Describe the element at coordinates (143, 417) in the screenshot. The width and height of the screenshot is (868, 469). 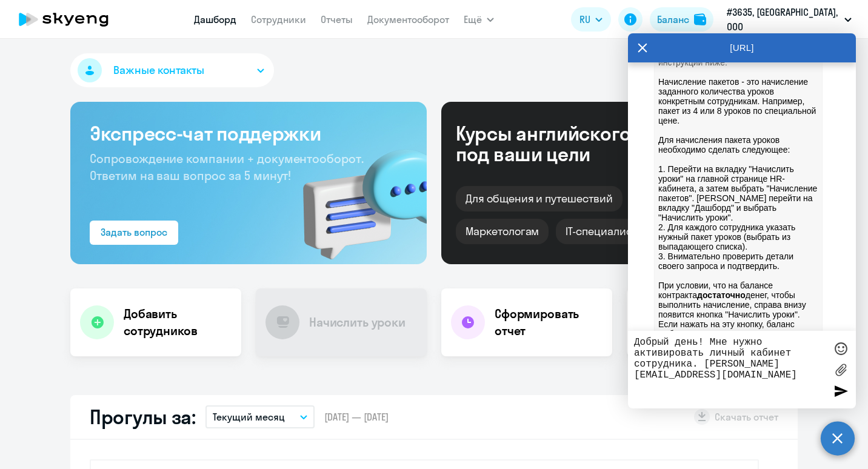
I see `h2: Прогулы за:` at that location.